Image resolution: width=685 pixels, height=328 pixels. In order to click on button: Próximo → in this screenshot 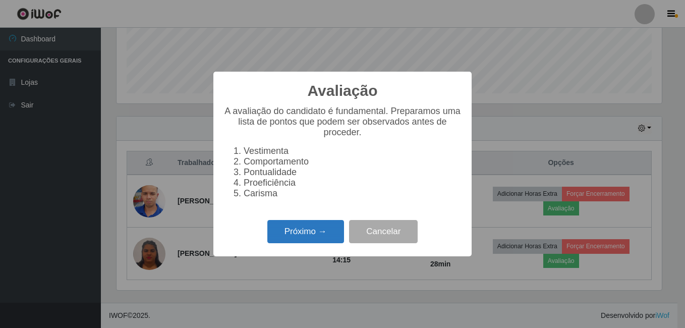, I will do `click(306, 231)`.